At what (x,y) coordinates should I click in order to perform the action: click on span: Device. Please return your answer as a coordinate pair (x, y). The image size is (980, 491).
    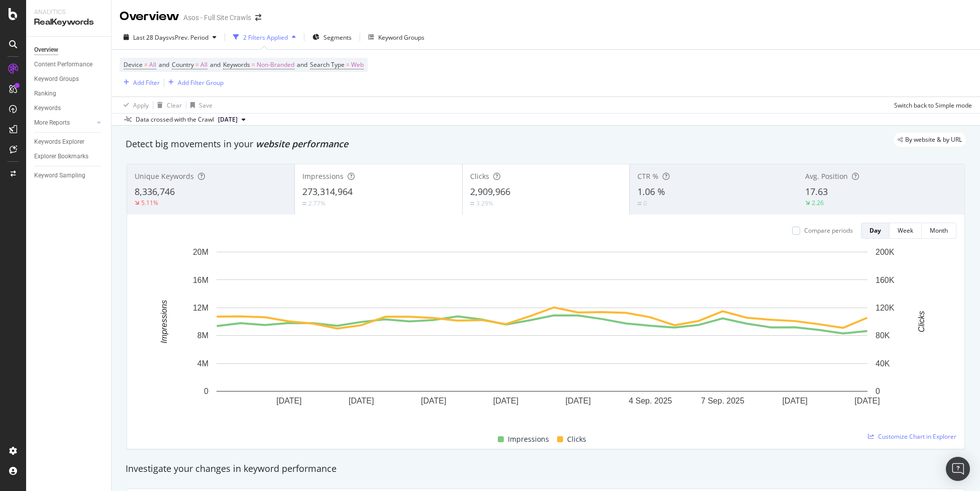
    Looking at the image, I should click on (133, 65).